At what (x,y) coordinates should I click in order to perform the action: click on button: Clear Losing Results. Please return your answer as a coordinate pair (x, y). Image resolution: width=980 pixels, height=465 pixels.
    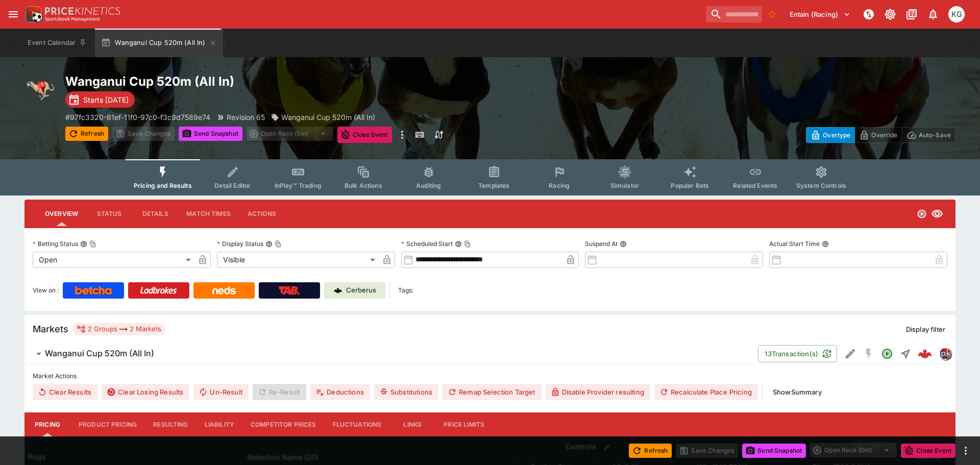
    Looking at the image, I should click on (145, 392).